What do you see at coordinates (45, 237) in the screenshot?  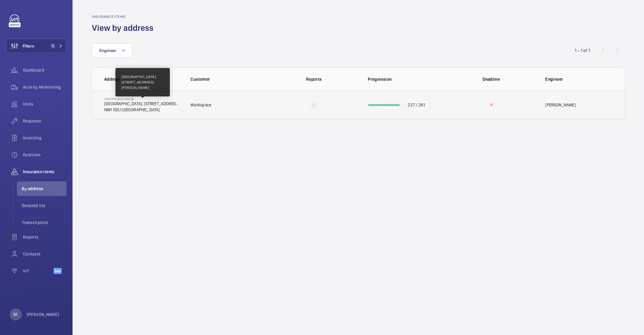 I see `span: Reports` at bounding box center [45, 237].